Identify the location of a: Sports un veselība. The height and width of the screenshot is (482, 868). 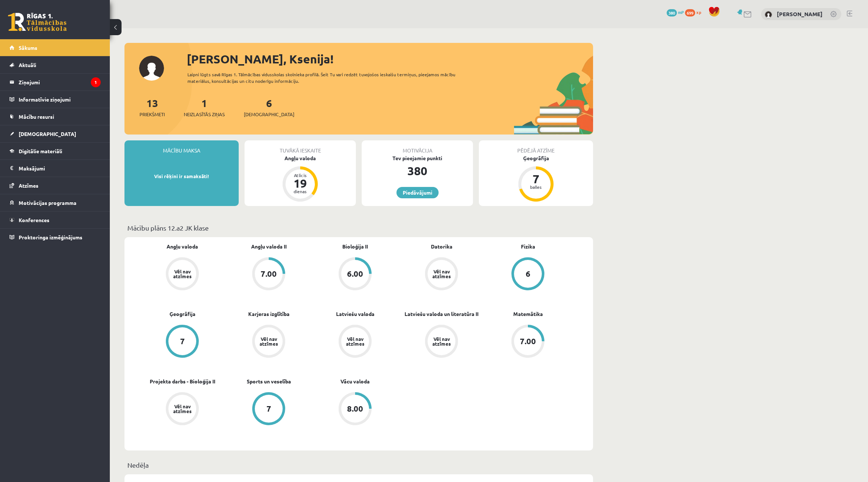
(269, 380).